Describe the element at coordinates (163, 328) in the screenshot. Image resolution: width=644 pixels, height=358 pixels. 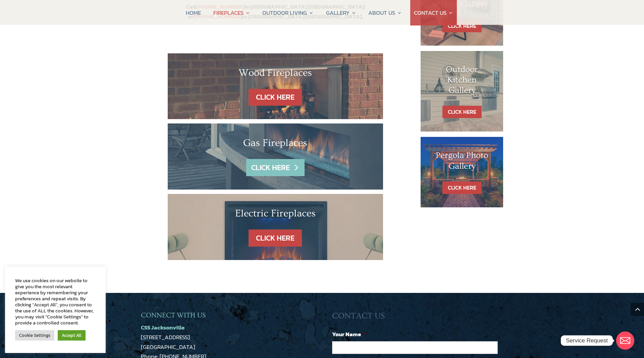
I see `span: CSS Jacksonville` at that location.